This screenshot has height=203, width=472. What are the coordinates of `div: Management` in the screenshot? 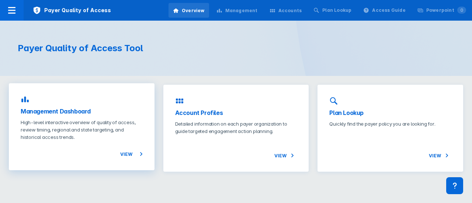 It's located at (241, 11).